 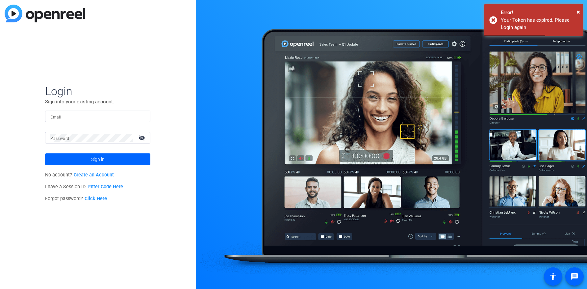 What do you see at coordinates (94, 175) in the screenshot?
I see `a: Create an Account` at bounding box center [94, 175].